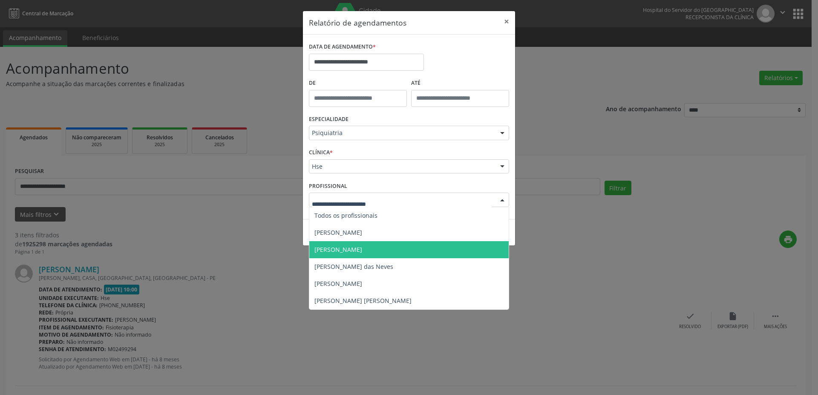 This screenshot has height=395, width=818. Describe the element at coordinates (358, 83) in the screenshot. I see `label: De` at that location.